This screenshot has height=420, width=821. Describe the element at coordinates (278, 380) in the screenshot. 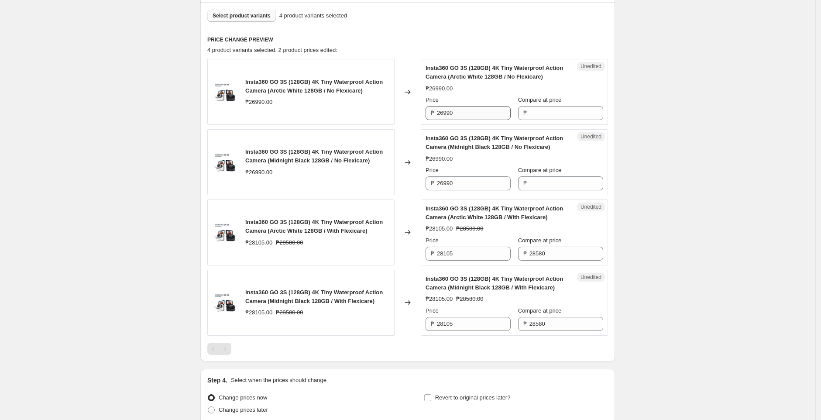

I see `p: Select when the prices should change` at that location.